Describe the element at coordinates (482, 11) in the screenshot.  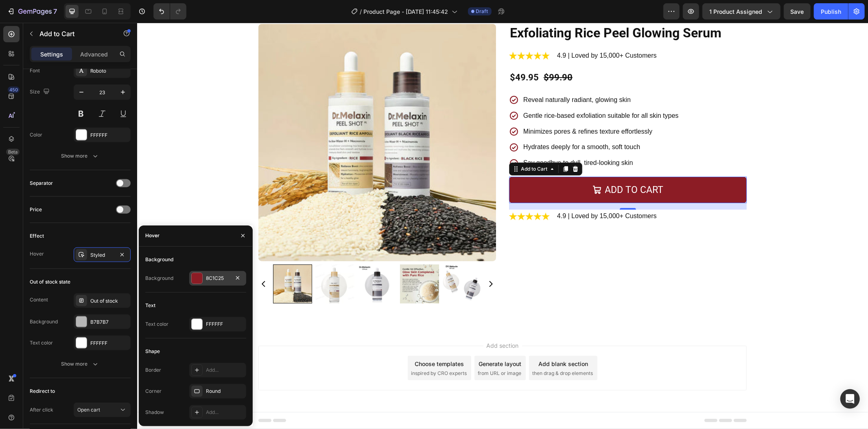
I see `span: Draft` at that location.